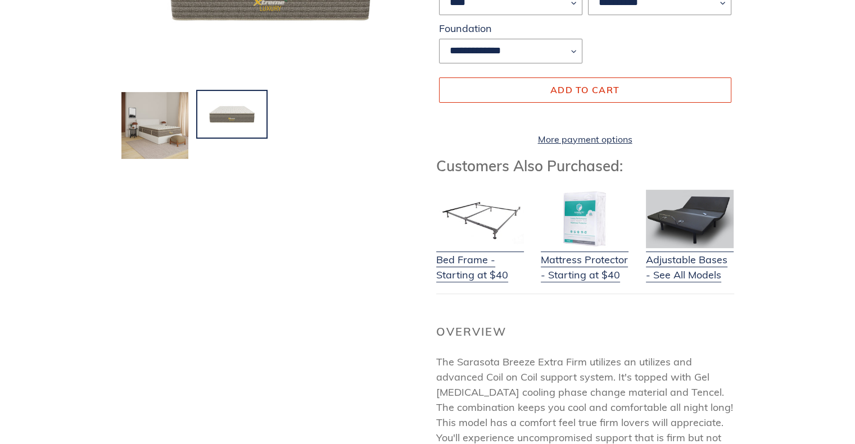 The image size is (855, 444). What do you see at coordinates (585, 166) in the screenshot?
I see `h3: Customers Also Purchased:` at bounding box center [585, 166].